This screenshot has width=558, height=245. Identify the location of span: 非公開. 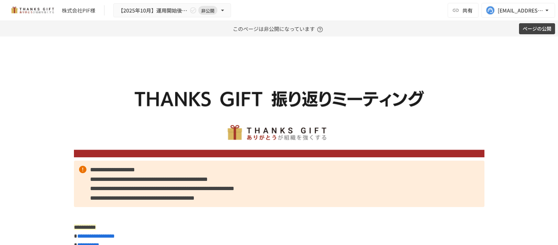
(208, 10).